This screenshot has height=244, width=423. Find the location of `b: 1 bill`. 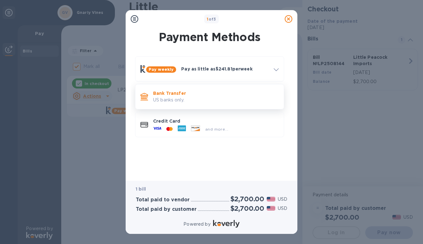

b: 1 bill is located at coordinates (141, 189).